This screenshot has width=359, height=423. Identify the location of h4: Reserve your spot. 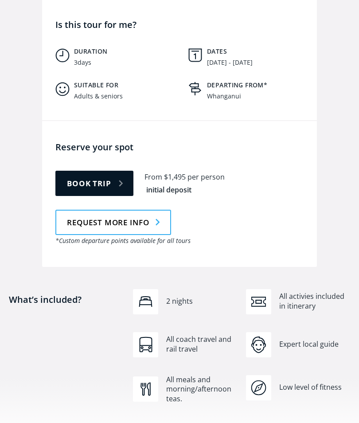
(184, 147).